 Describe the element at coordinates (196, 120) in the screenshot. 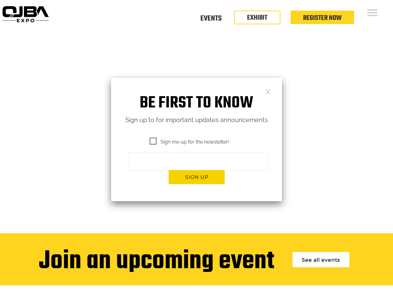

I see `p: Sign up to for important updates announcements` at that location.